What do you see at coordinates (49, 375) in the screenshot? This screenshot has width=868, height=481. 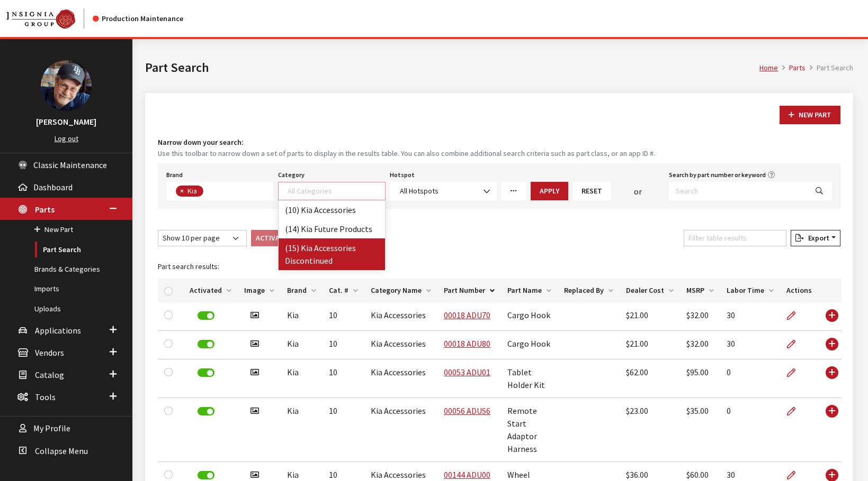 I see `span: Catalog` at bounding box center [49, 375].